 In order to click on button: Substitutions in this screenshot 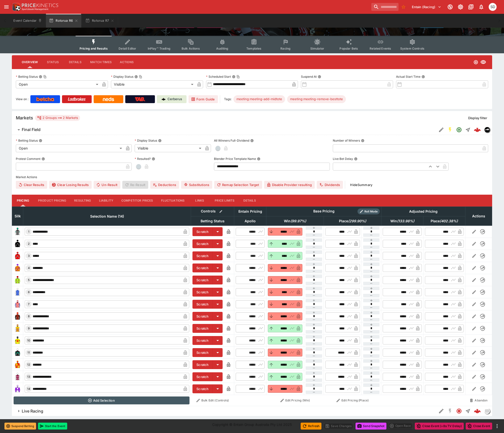, I will do `click(196, 185)`.